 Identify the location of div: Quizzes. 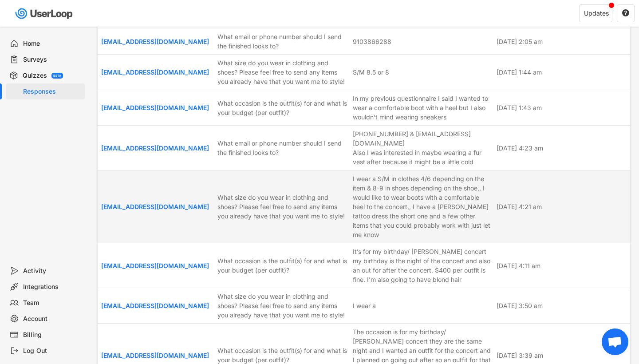
(34, 75).